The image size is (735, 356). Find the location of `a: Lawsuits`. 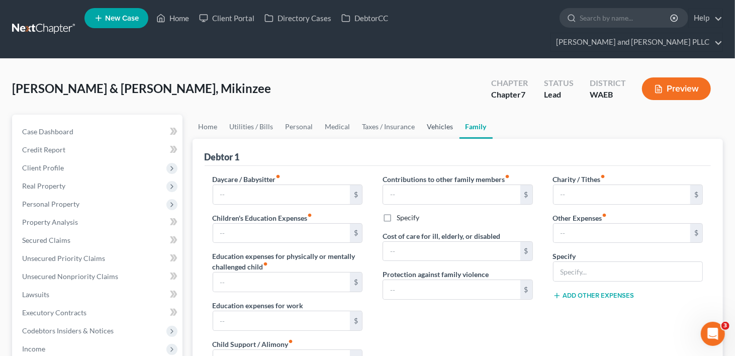

a: Lawsuits is located at coordinates (98, 295).